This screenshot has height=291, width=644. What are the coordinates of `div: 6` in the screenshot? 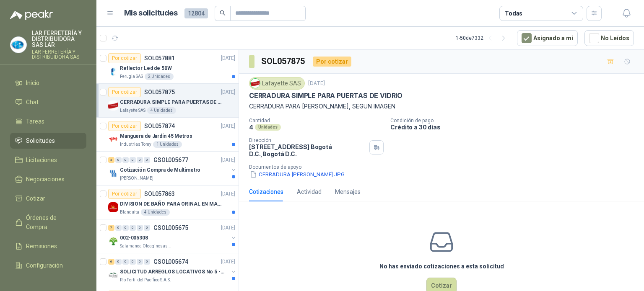 It's located at (111, 262).